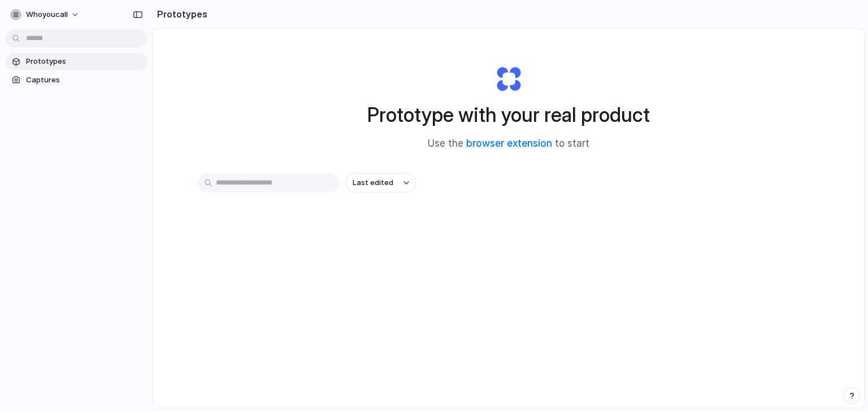 This screenshot has width=868, height=412. I want to click on span: Prototypes, so click(84, 61).